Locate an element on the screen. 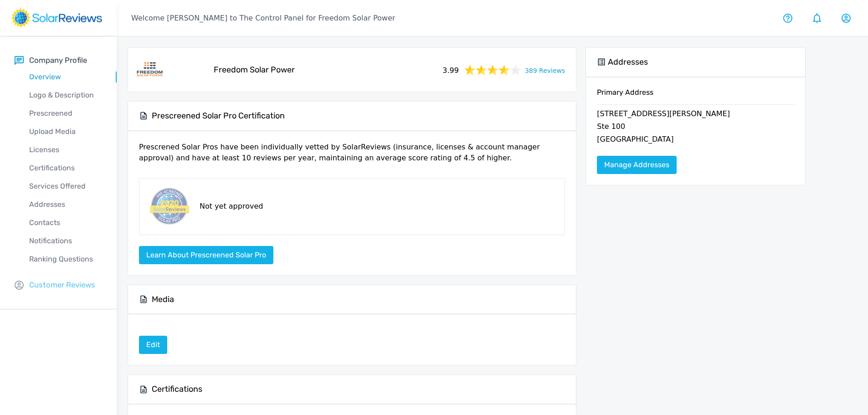 This screenshot has width=868, height=415. h5: Freedom Solar Power is located at coordinates (254, 70).